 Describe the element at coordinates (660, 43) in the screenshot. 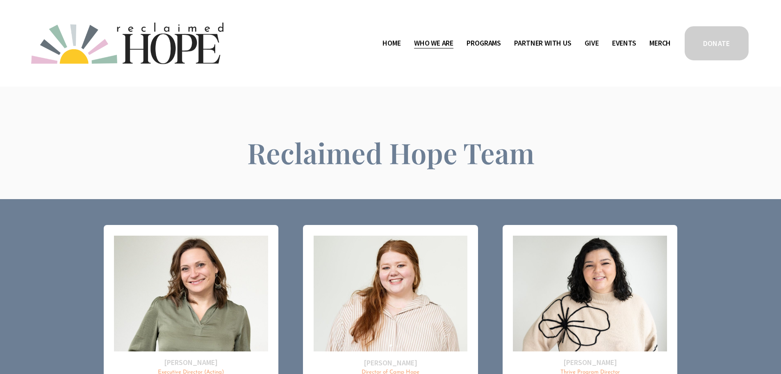

I see `a: Merch` at that location.